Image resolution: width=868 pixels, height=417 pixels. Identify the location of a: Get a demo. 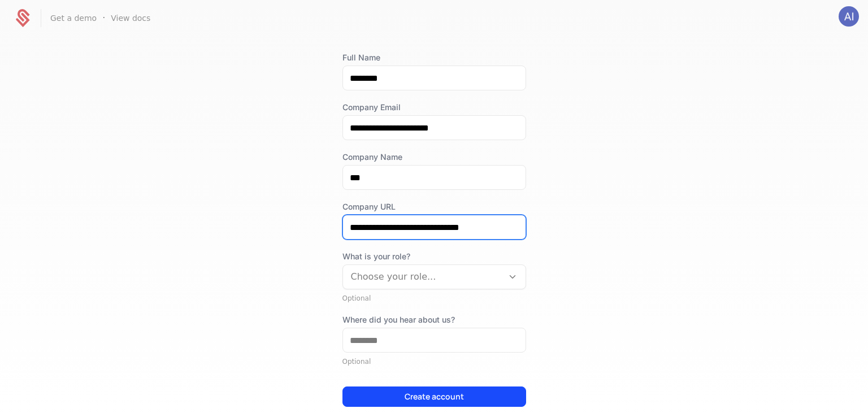
(73, 18).